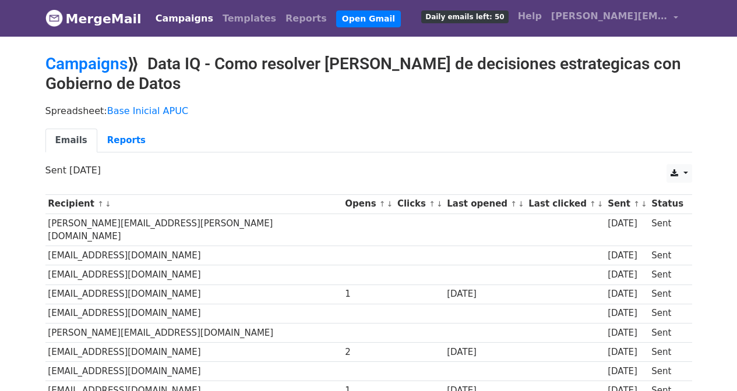 The image size is (737, 391). I want to click on div: 1, so click(368, 294).